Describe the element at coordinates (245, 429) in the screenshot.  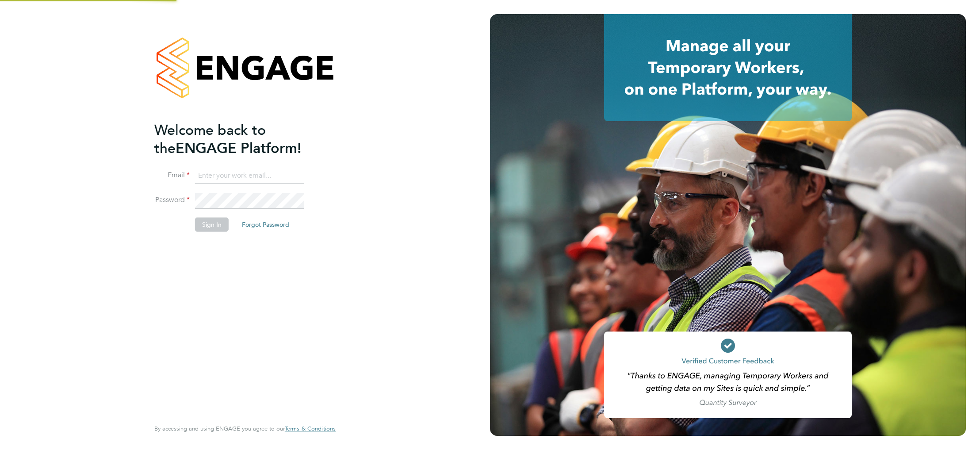
I see `span: By accessing and using ENGAGE you agree to our` at that location.